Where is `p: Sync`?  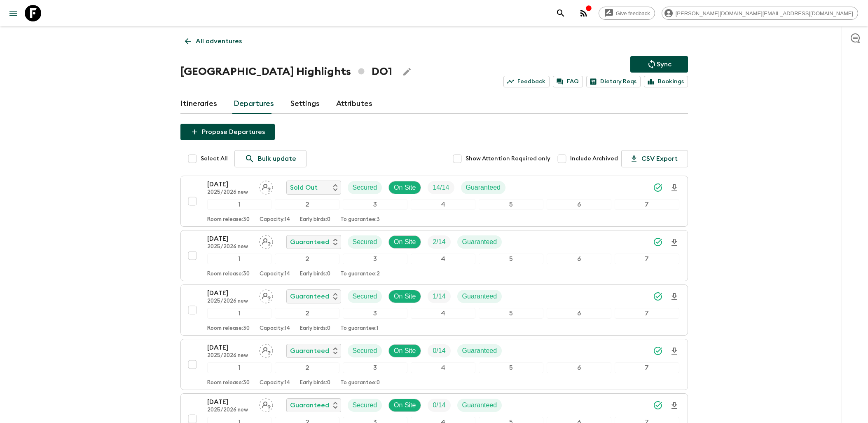
p: Sync is located at coordinates (664, 64).